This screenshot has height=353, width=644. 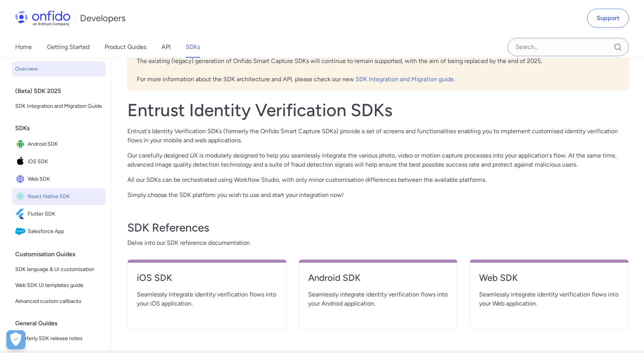 What do you see at coordinates (207, 299) in the screenshot?
I see `span: Seamlessly integrate identity verification flows into your iOS application.` at bounding box center [207, 299].